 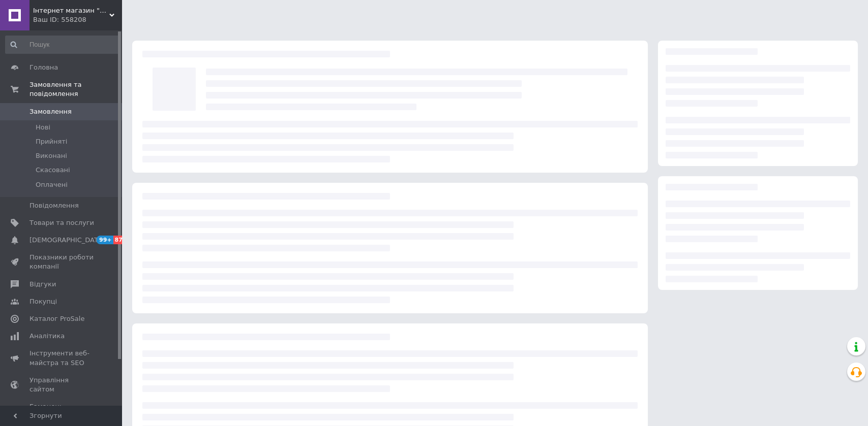 I want to click on span: Інструменти веб-майстра та SEO, so click(x=62, y=358).